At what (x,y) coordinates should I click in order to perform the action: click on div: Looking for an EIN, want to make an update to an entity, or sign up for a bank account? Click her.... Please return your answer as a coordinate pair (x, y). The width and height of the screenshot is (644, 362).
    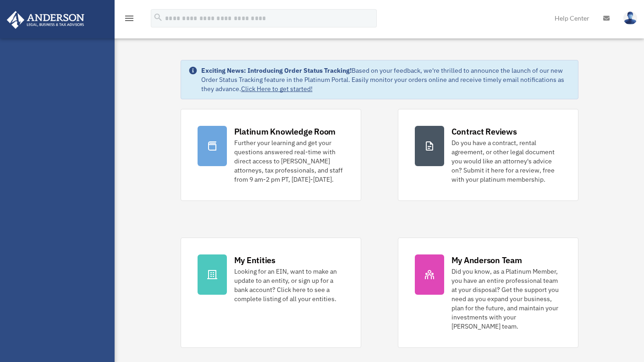
    Looking at the image, I should click on (290, 285).